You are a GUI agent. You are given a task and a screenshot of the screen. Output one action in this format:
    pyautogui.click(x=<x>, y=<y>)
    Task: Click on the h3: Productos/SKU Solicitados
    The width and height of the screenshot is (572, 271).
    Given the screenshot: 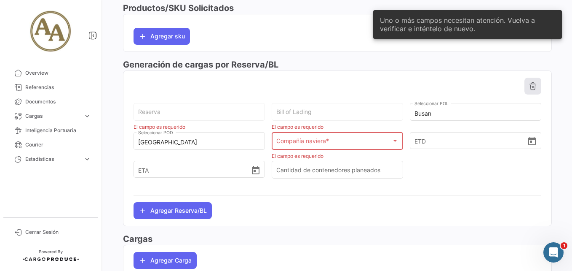 What is the action you would take?
    pyautogui.click(x=337, y=8)
    